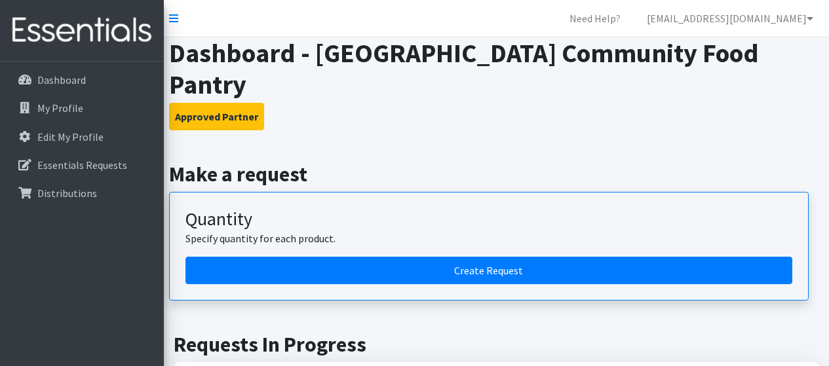  Describe the element at coordinates (70, 137) in the screenshot. I see `p: Edit My Profile` at that location.